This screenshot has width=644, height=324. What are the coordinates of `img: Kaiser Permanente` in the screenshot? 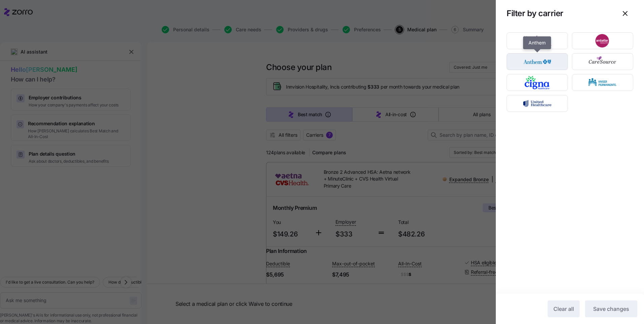 It's located at (602, 82).